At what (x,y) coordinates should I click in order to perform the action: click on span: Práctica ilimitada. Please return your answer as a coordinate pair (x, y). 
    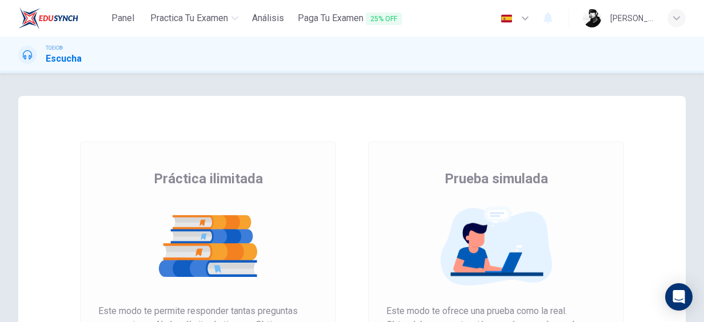
    Looking at the image, I should click on (208, 179).